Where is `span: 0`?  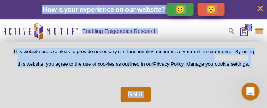
span: 0 is located at coordinates (249, 28).